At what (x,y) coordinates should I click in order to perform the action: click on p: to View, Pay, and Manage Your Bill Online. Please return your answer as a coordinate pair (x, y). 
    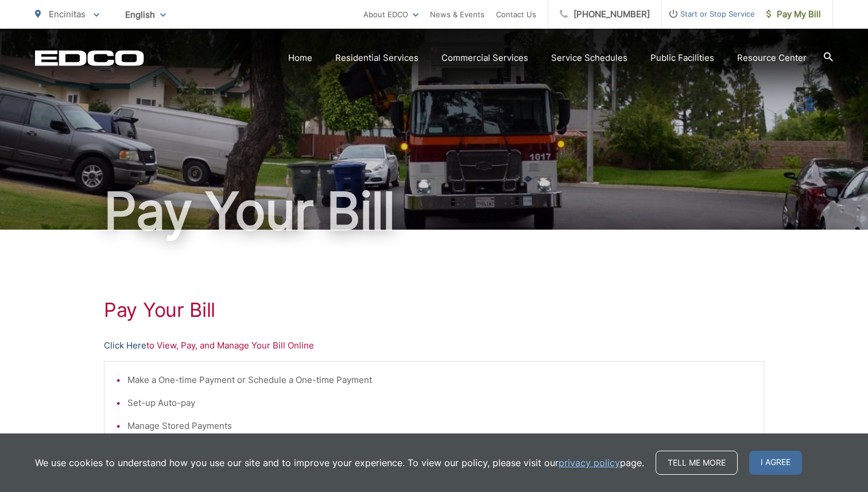
    Looking at the image, I should click on (434, 346).